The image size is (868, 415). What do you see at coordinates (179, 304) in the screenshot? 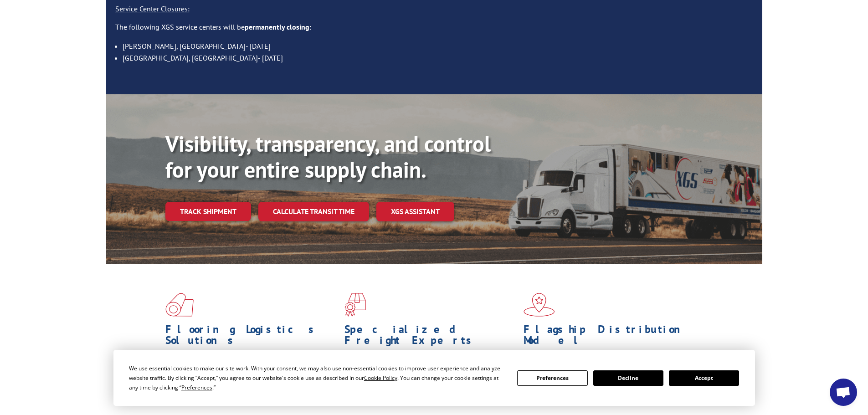
I see `img: xgs-icon-total-supply-chain-intelligence-red` at bounding box center [179, 304].